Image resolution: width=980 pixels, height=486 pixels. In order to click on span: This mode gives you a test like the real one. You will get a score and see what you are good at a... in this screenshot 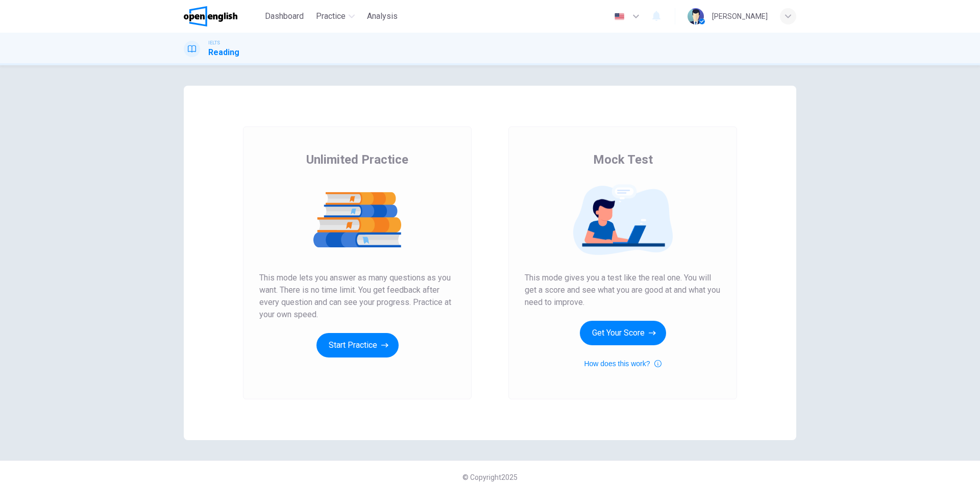, I will do `click(623, 290)`.